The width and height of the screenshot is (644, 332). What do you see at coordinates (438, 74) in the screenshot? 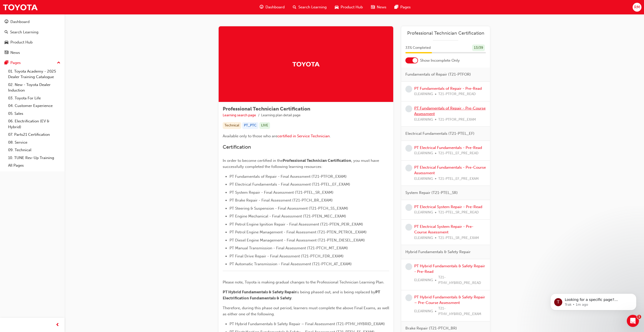
I see `span: Fundamentals of Repair (T21-PTFOR)` at bounding box center [438, 74].